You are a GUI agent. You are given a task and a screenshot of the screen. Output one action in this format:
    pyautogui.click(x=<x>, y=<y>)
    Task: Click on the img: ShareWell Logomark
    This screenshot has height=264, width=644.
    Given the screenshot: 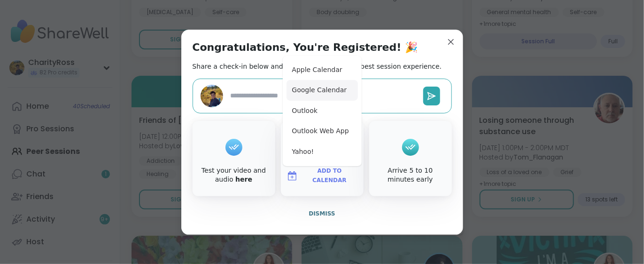 What is the action you would take?
    pyautogui.click(x=292, y=176)
    